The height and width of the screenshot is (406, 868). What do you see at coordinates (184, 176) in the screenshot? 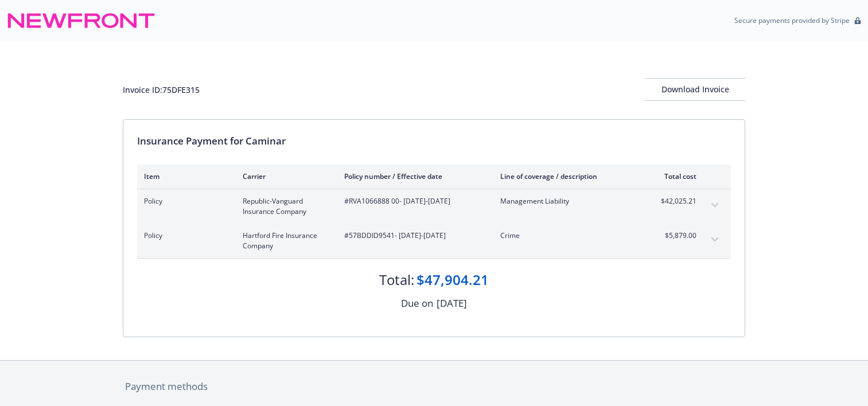
I see `div: Item` at bounding box center [184, 176].